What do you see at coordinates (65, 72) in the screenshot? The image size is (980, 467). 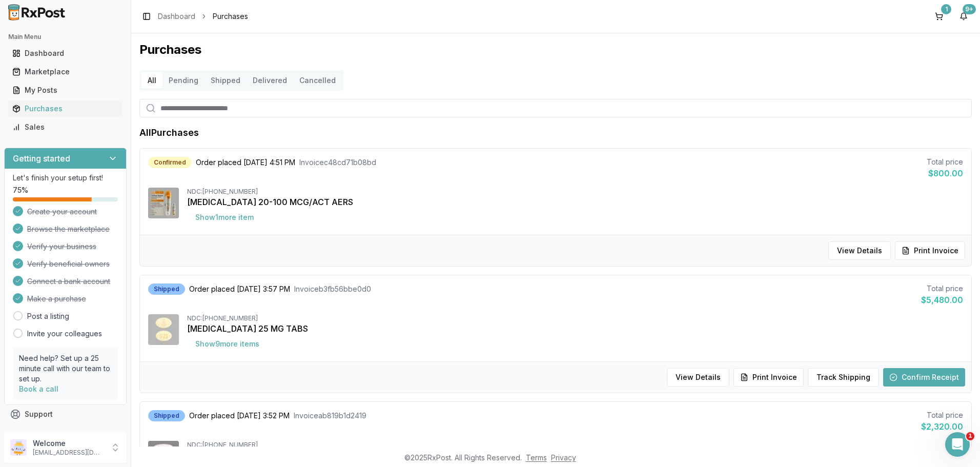 I see `a: Marketplace` at bounding box center [65, 72].